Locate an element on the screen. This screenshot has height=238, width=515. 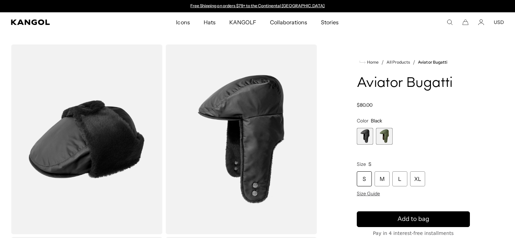
span: Stories is located at coordinates (330, 22).